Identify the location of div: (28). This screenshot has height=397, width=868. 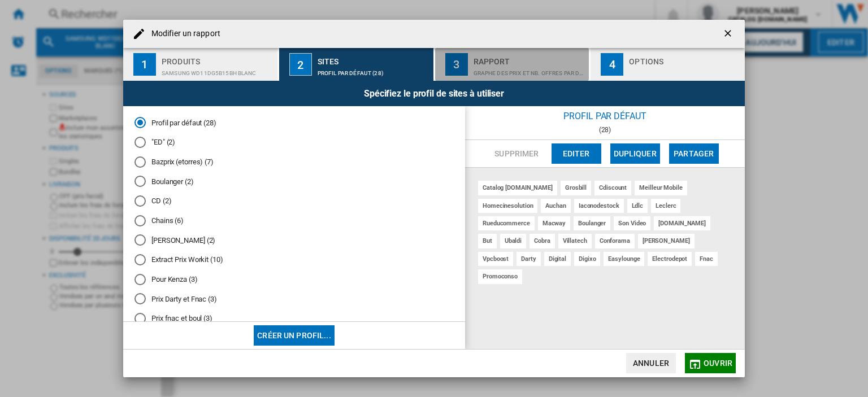
(605, 130).